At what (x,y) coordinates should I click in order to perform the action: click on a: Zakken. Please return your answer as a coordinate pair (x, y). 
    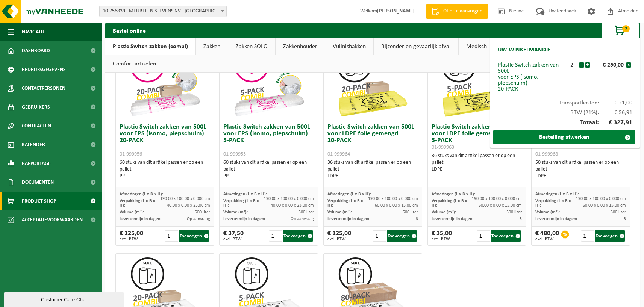
    Looking at the image, I should click on (212, 47).